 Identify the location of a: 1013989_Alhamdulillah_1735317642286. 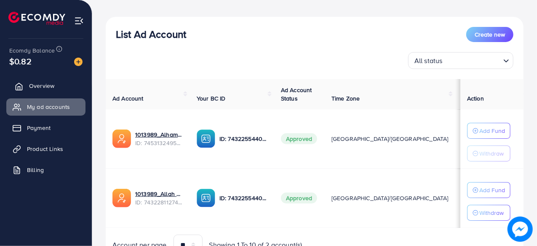
(159, 135).